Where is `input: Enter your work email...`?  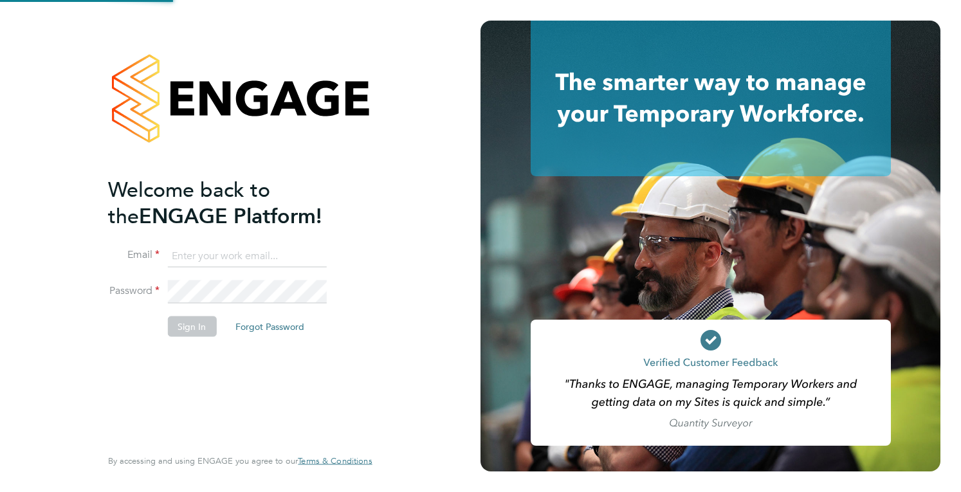 input: Enter your work email... is located at coordinates (246, 256).